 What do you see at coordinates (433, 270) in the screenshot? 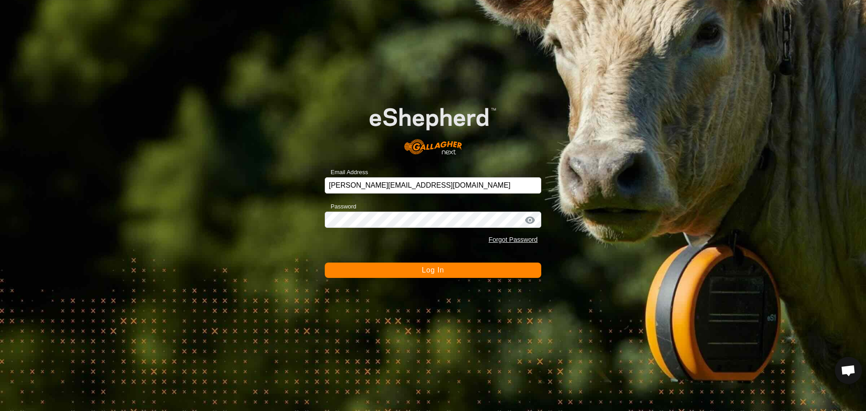
I see `button: Log In` at bounding box center [433, 270].